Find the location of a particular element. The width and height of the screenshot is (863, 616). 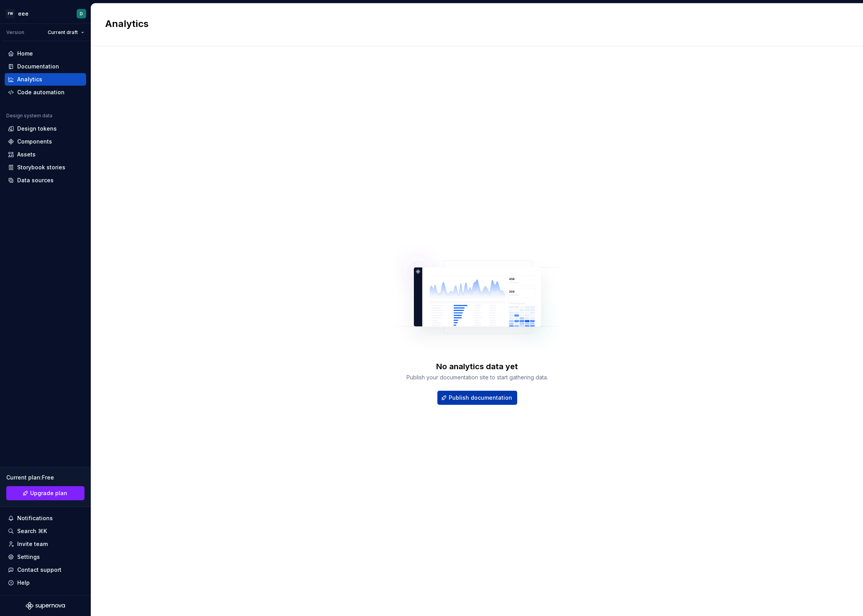

div: Code automation is located at coordinates (41, 92).